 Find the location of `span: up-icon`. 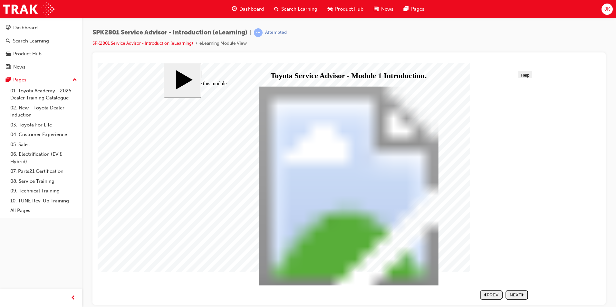

span: up-icon is located at coordinates (75, 80).